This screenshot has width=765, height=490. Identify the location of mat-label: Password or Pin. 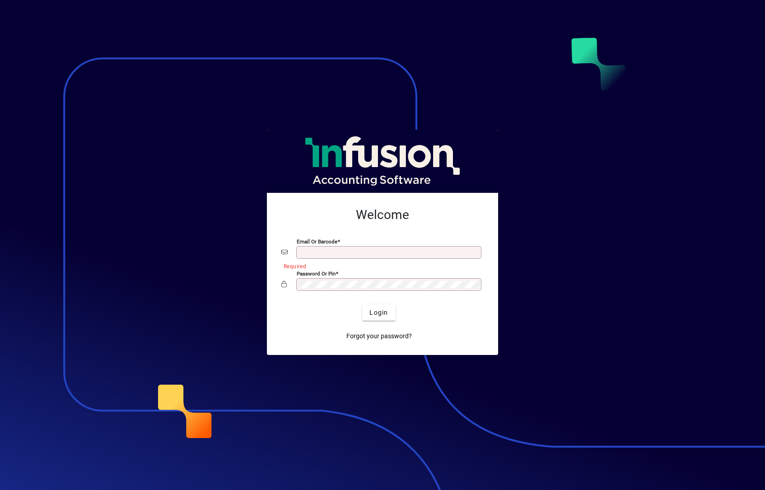
(316, 274).